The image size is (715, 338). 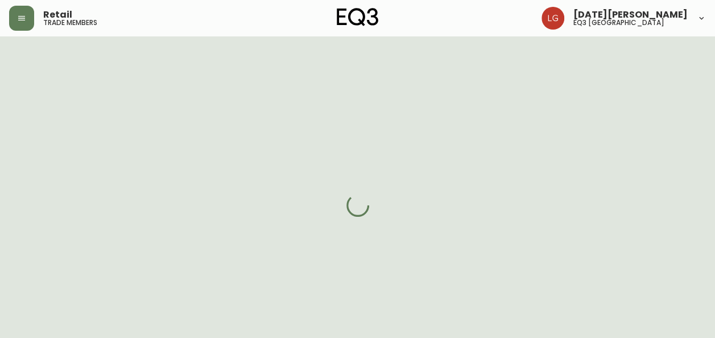 I want to click on img: 2638f148bab13be18035375ceda1d187, so click(x=553, y=18).